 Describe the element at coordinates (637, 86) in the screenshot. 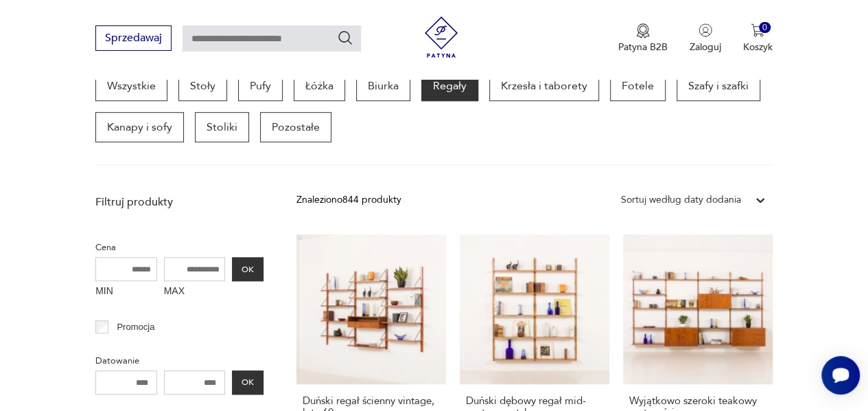

I see `a: Fotele` at that location.